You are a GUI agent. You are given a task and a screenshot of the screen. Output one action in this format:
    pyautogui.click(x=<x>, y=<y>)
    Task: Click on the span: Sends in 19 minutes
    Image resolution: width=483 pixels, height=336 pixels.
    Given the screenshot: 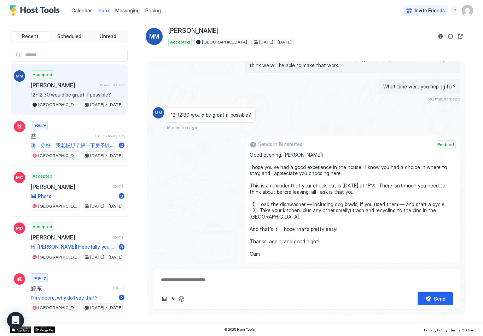 What is the action you would take?
    pyautogui.click(x=280, y=144)
    